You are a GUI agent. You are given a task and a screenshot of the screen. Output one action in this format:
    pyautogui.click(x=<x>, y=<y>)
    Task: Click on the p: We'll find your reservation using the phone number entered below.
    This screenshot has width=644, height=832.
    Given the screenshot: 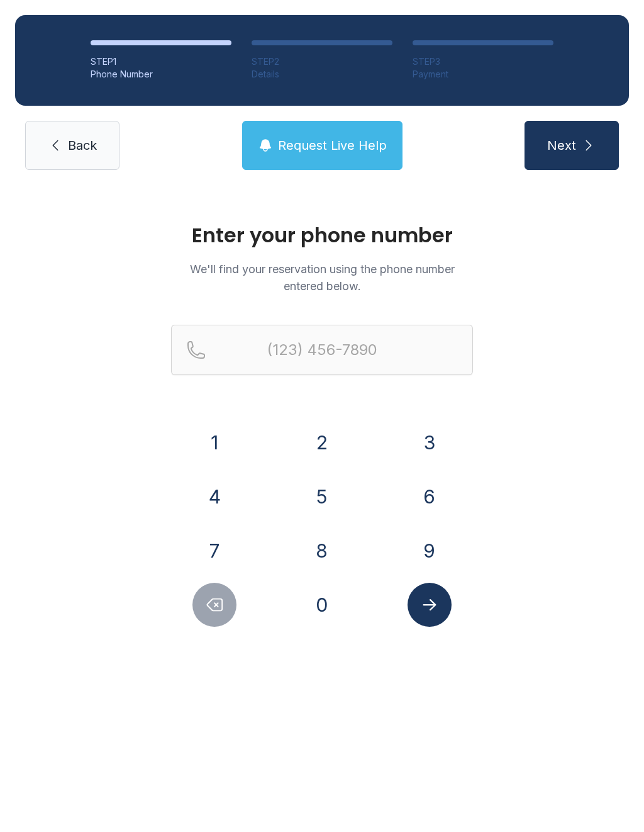 What is the action you would take?
    pyautogui.click(x=322, y=278)
    